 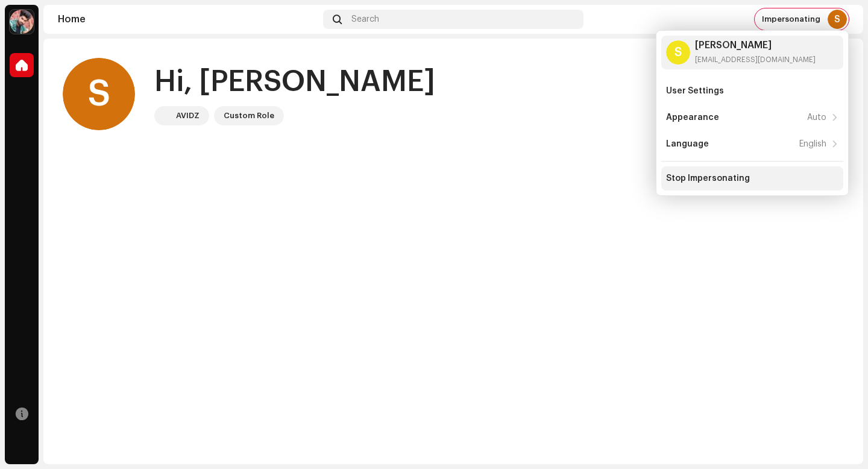 What do you see at coordinates (365, 19) in the screenshot?
I see `span: Search` at bounding box center [365, 19].